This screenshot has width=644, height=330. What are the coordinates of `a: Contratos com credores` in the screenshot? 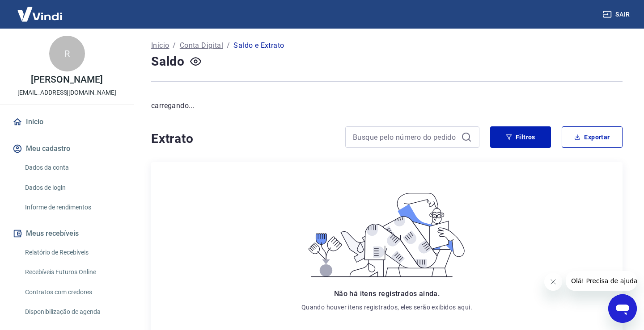 It's located at (72, 292).